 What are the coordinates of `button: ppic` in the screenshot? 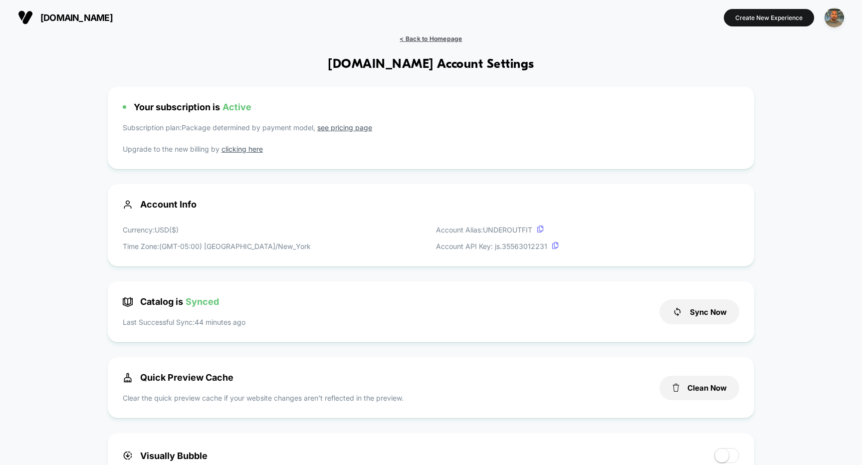 It's located at (834, 17).